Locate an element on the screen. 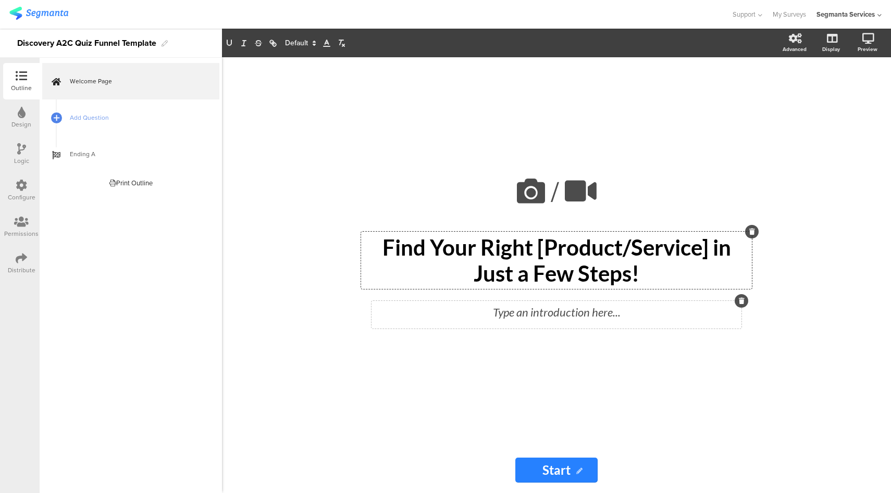 The height and width of the screenshot is (493, 891). span: Support is located at coordinates (744, 14).